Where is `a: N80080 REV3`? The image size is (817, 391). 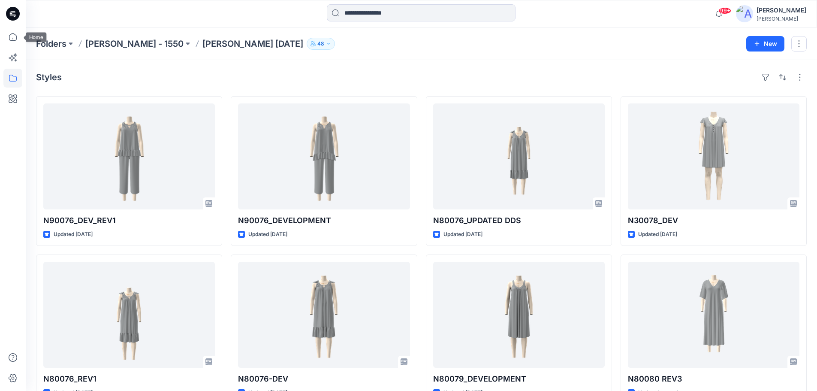
a: N80080 REV3 is located at coordinates (713, 314).